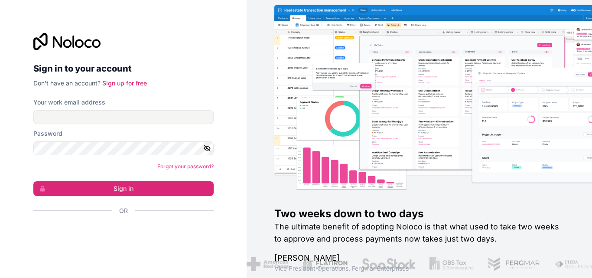 The image size is (592, 278). Describe the element at coordinates (267, 264) in the screenshot. I see `img: /assets/american-red-cross-BAupjrZR.png` at that location.